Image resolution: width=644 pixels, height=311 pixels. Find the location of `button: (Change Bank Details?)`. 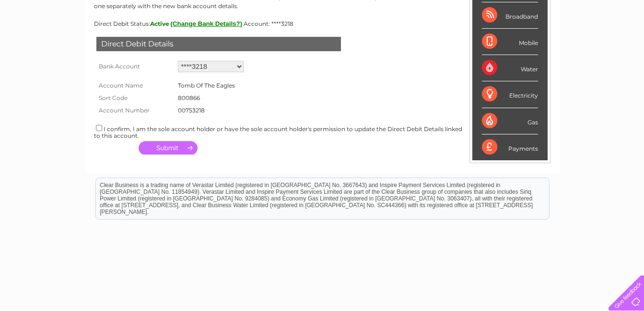

button: (Change Bank Details?) is located at coordinates (207, 24).